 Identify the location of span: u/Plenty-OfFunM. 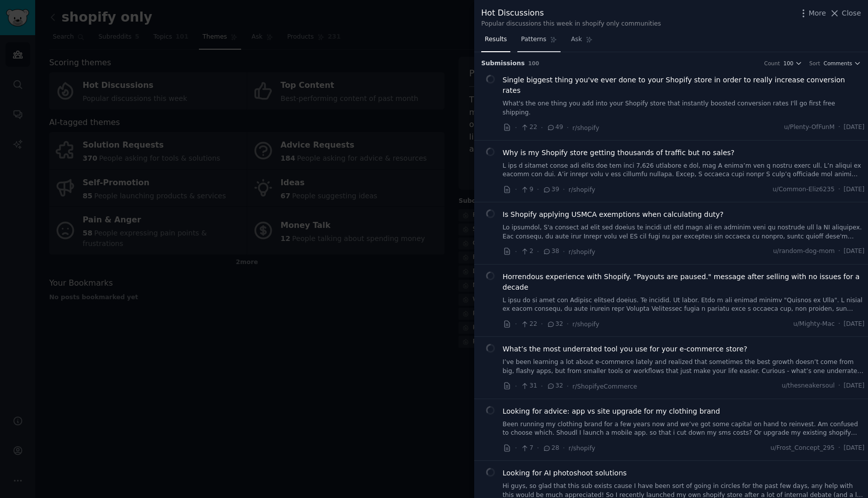
(810, 128).